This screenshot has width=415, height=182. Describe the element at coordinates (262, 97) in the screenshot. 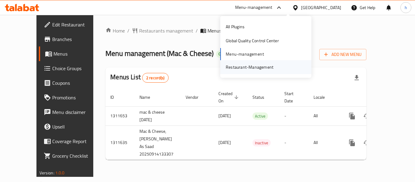

I see `span: Status` at that location.